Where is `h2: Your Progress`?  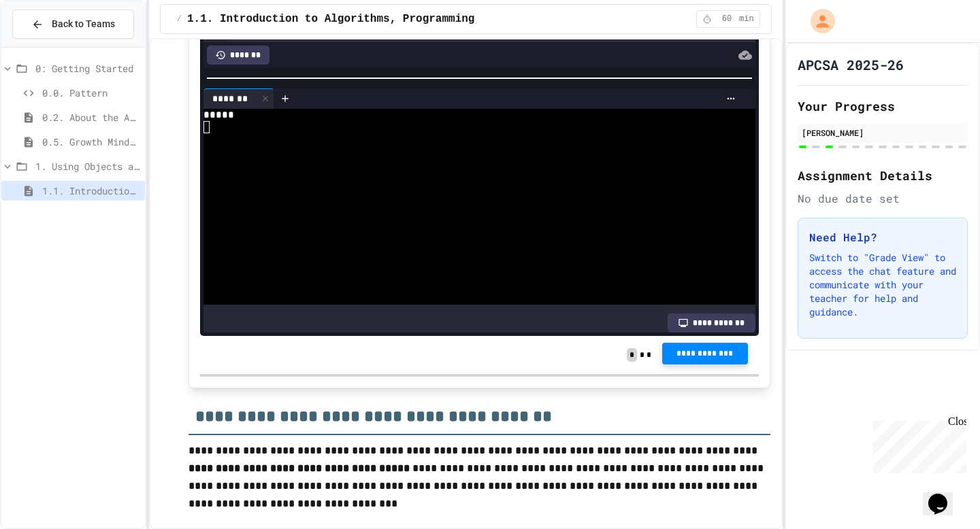
h2: Your Progress is located at coordinates (883, 106).